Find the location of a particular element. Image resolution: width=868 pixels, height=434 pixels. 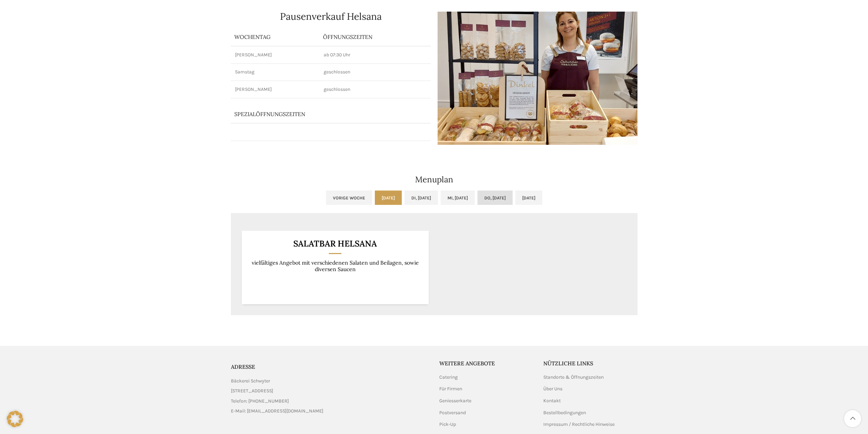

a: Über Uns is located at coordinates (553, 389).